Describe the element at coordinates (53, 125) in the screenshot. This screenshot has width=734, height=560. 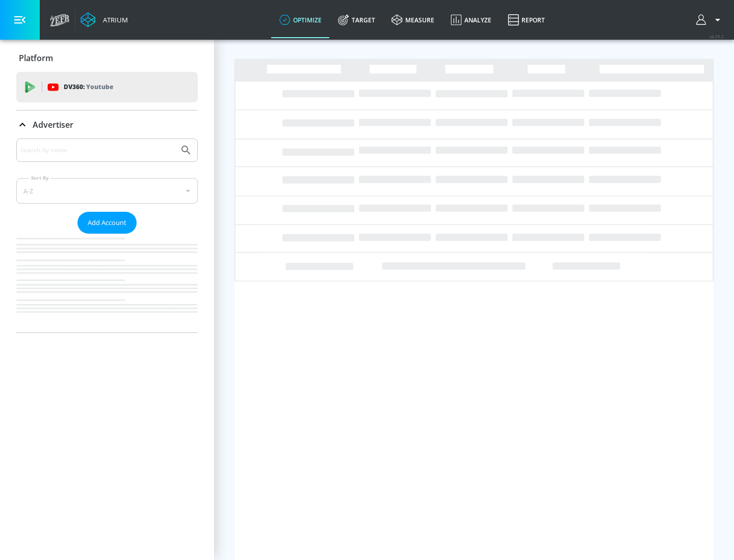
I see `p: Advertiser` at that location.